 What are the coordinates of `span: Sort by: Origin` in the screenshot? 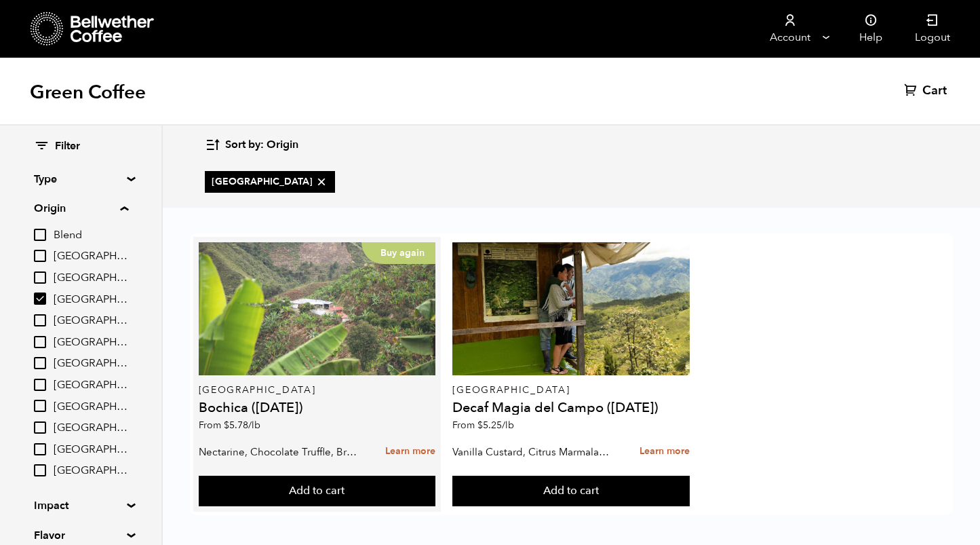 It's located at (262, 145).